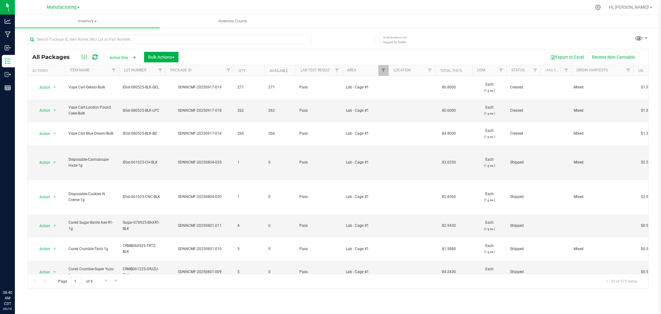 The height and width of the screenshot is (314, 661). What do you see at coordinates (249, 87) in the screenshot?
I see `span: 271` at bounding box center [249, 87].